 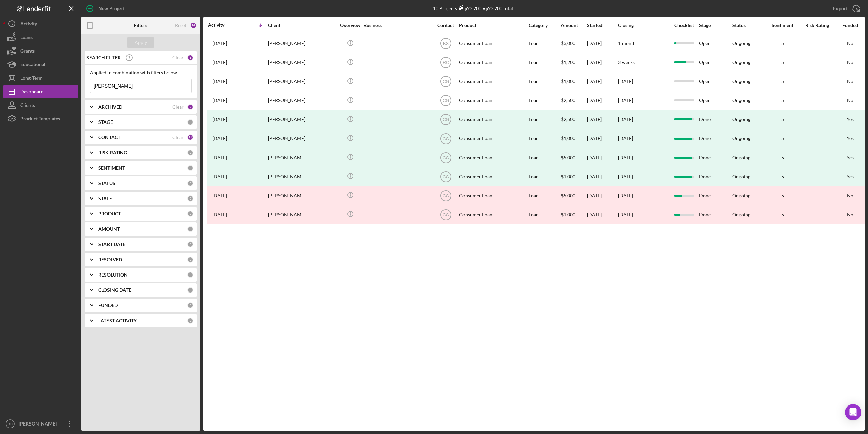 I want to click on div: Overview, so click(x=350, y=25).